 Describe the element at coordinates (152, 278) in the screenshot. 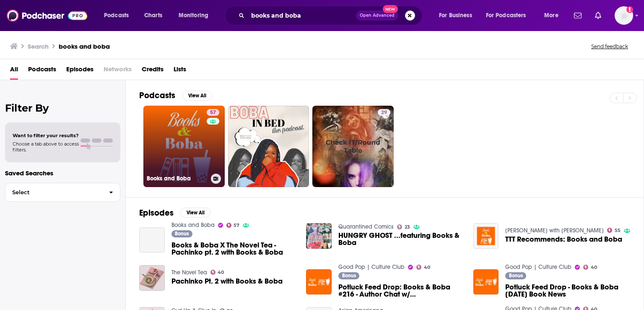

I see `img: Pachinko Pt. 2 with Books & Boba` at that location.